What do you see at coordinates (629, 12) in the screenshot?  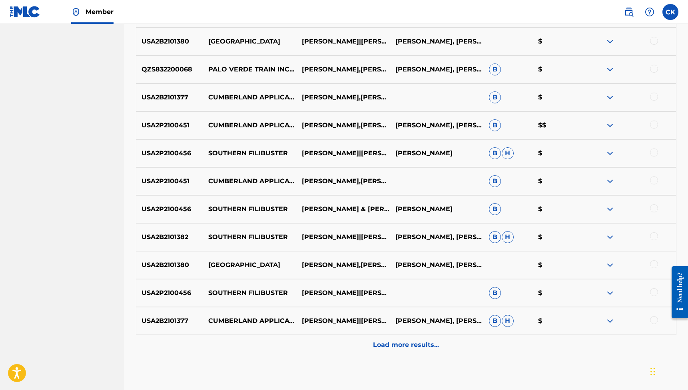 I see `a: Public Search` at bounding box center [629, 12].